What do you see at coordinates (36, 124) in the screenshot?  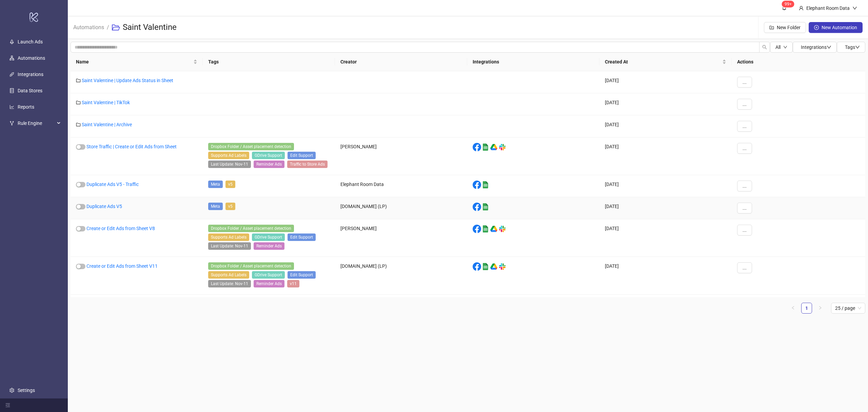 I see `span: Rule Engine` at bounding box center [36, 124].